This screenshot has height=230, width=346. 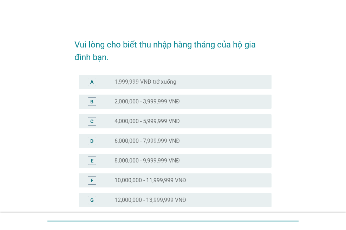 I want to click on div: E, so click(x=92, y=160).